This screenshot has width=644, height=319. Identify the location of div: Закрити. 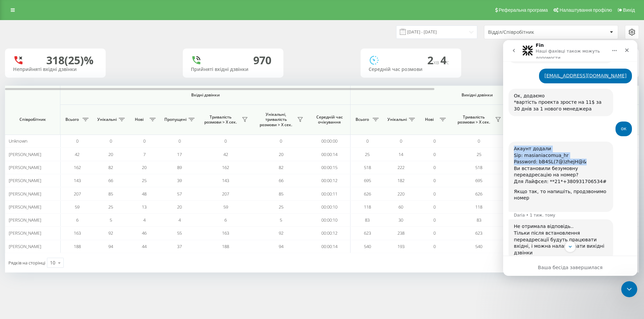
(124, 10).